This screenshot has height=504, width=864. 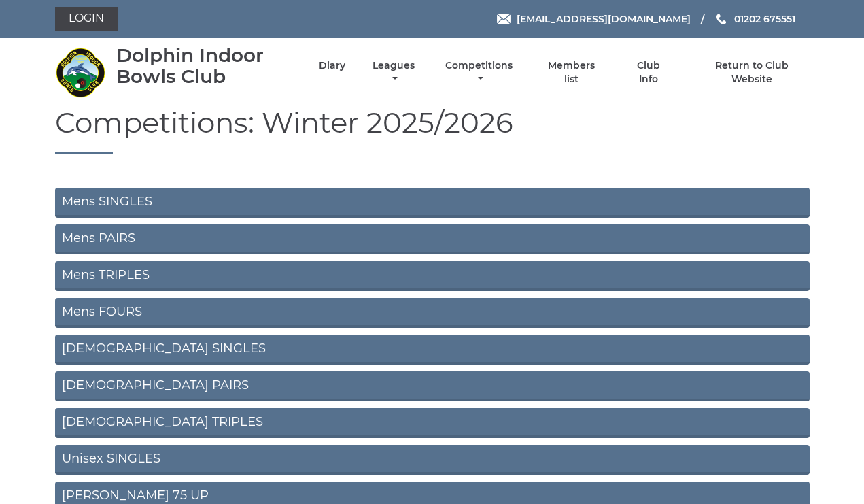 I want to click on a: Unisex SINGLES, so click(x=432, y=459).